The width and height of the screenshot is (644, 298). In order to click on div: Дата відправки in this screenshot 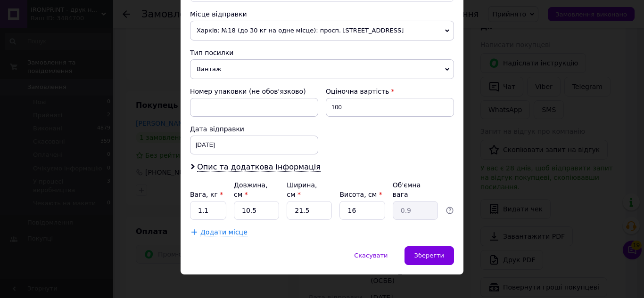, I will do `click(254, 129)`.